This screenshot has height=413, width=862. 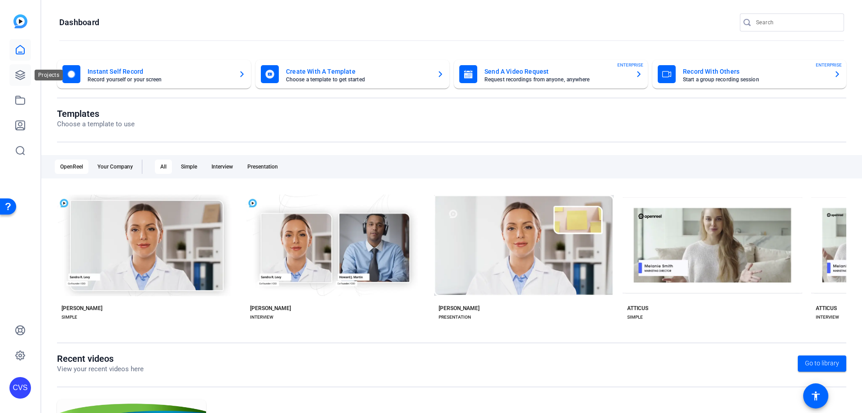 What do you see at coordinates (358, 71) in the screenshot?
I see `mat-card-title: Create With A Template` at bounding box center [358, 71].